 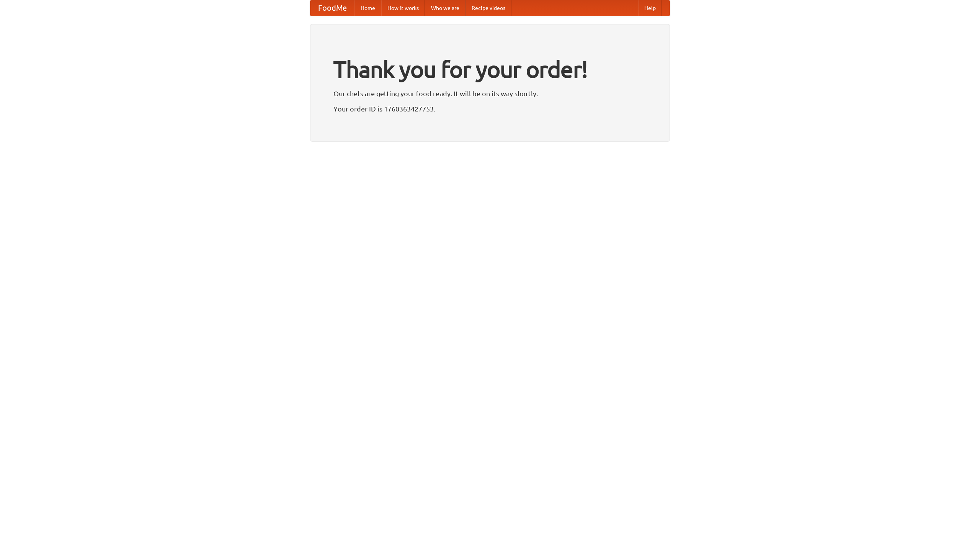 I want to click on h1: Thank you for your order!, so click(x=490, y=69).